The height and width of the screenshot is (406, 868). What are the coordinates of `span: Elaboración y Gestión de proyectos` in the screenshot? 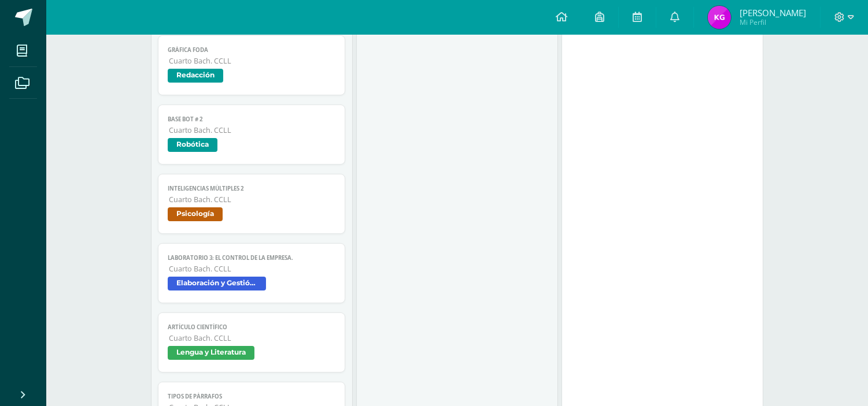 It's located at (217, 284).